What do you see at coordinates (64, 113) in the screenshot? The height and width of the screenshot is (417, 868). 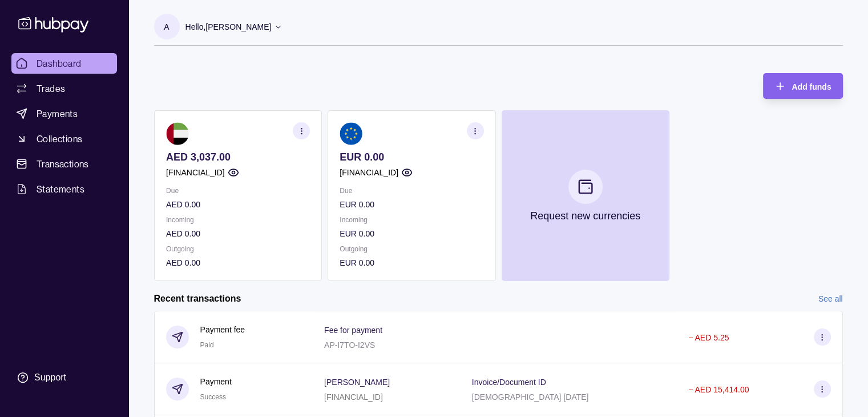 I see `a: Payments` at bounding box center [64, 113].